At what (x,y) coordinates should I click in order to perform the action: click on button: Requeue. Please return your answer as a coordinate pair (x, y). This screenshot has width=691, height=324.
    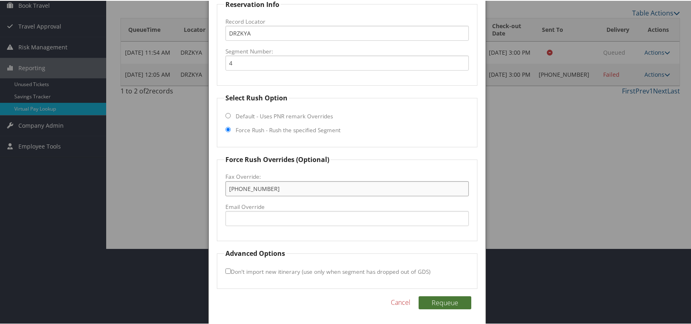
    Looking at the image, I should click on (445, 302).